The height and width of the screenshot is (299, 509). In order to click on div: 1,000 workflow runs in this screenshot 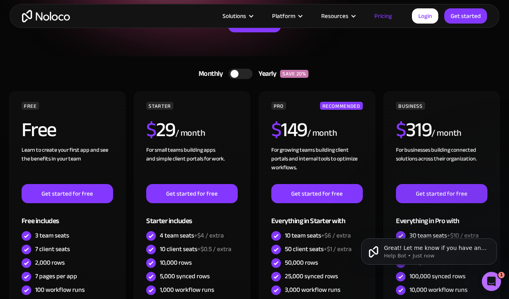, I will do `click(187, 290)`.